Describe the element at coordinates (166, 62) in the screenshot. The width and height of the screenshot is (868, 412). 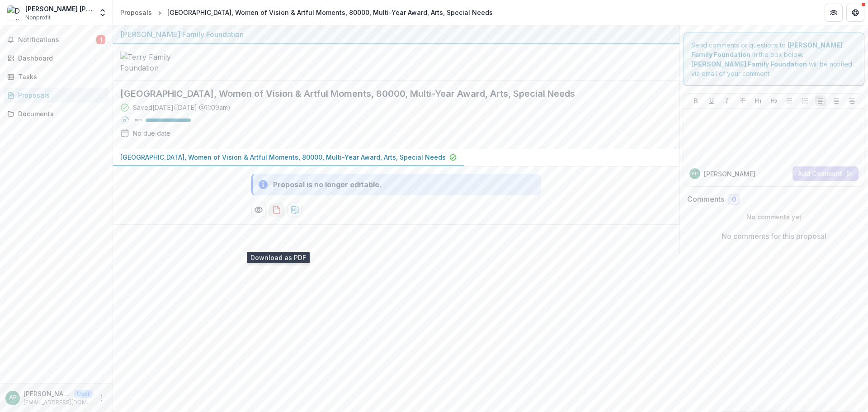
I see `img: Terry Family Foundation` at that location.